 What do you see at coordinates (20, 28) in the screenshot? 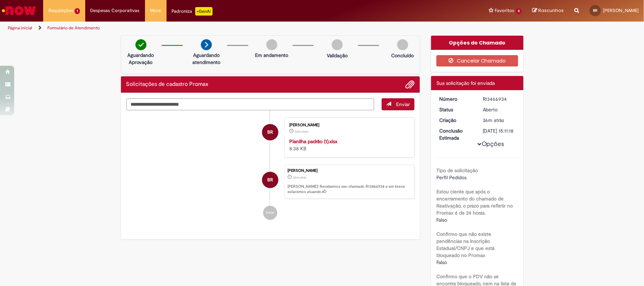
I see `a: Página inicial` at bounding box center [20, 28].